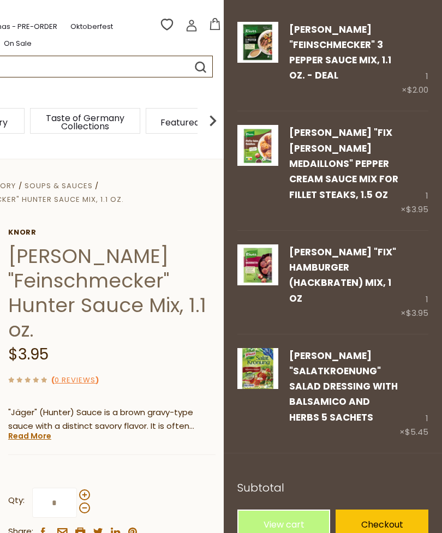  I want to click on input: Qty:, so click(55, 503).